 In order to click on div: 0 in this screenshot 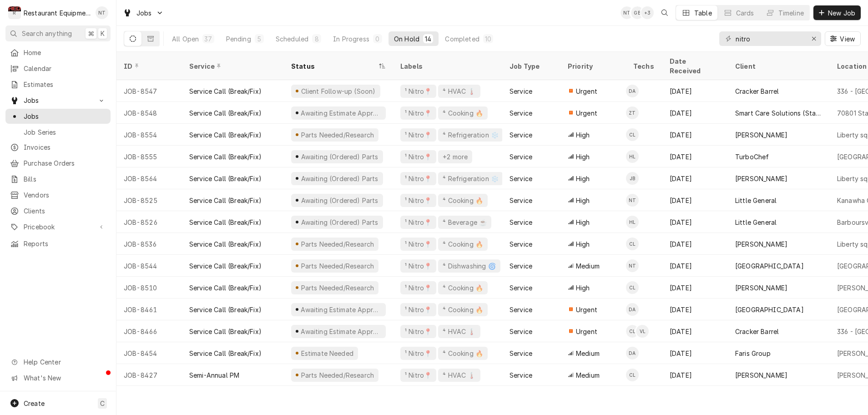, I will do `click(378, 39)`.